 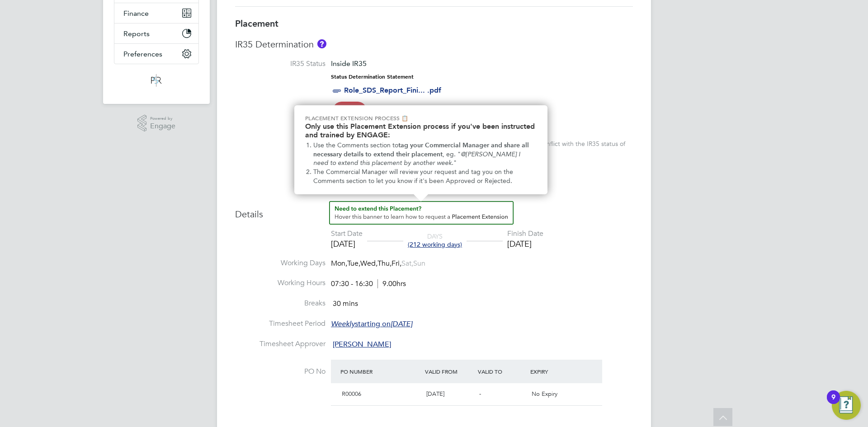 What do you see at coordinates (396, 263) in the screenshot?
I see `span: Fri,` at bounding box center [396, 263].